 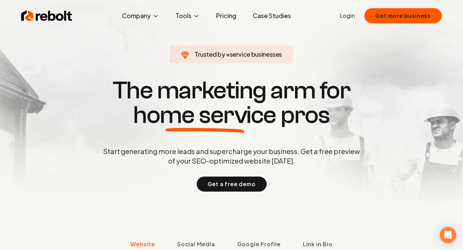 I want to click on span: home service, so click(x=205, y=115).